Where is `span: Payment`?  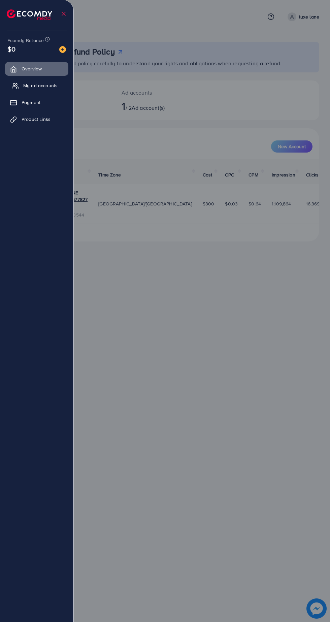 span: Payment is located at coordinates (31, 102).